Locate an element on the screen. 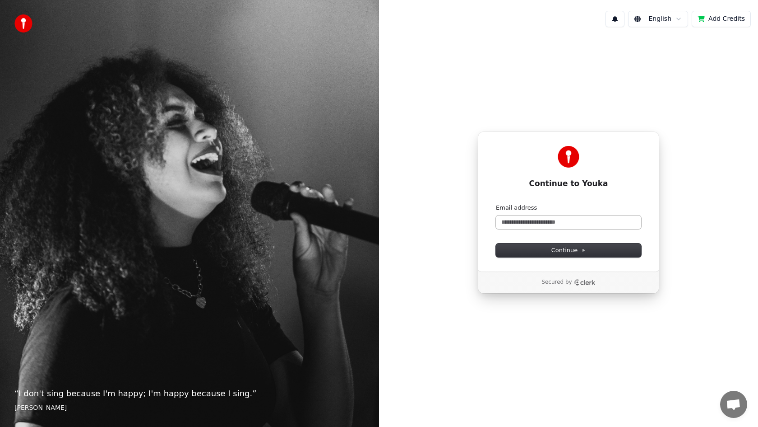  img: Youka is located at coordinates (569, 157).